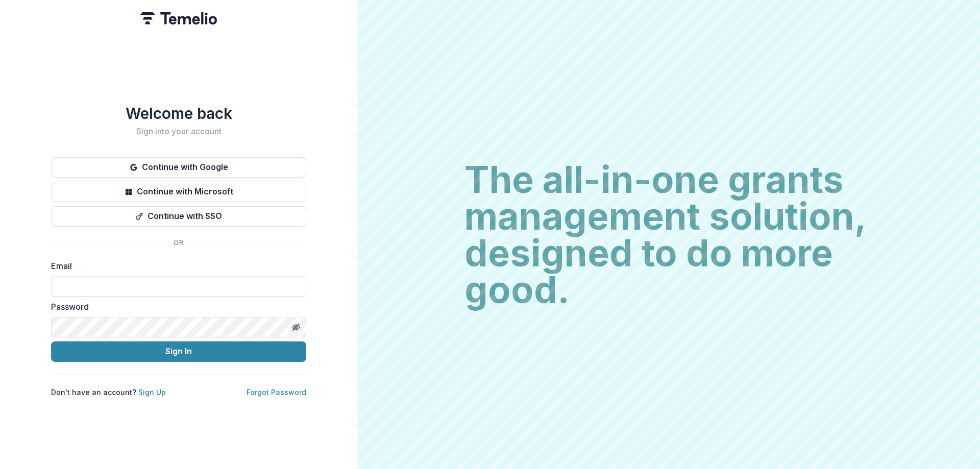  Describe the element at coordinates (296, 327) in the screenshot. I see `button: Toggle password visibility` at that location.